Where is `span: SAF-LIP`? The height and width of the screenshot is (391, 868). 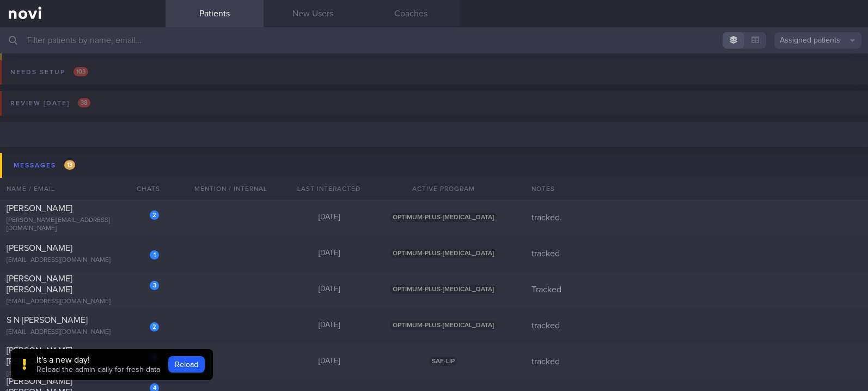
span: SAF-LIP is located at coordinates (443, 361).